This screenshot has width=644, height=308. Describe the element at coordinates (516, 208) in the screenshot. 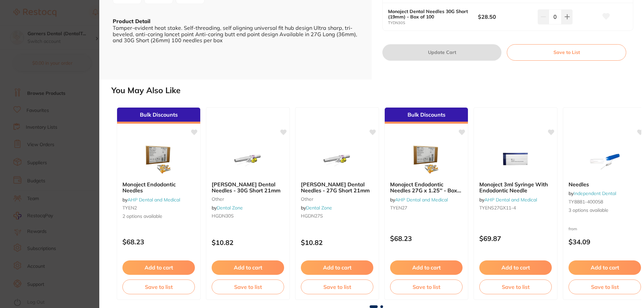

I see `small: TYENS27GX11-4` at that location.